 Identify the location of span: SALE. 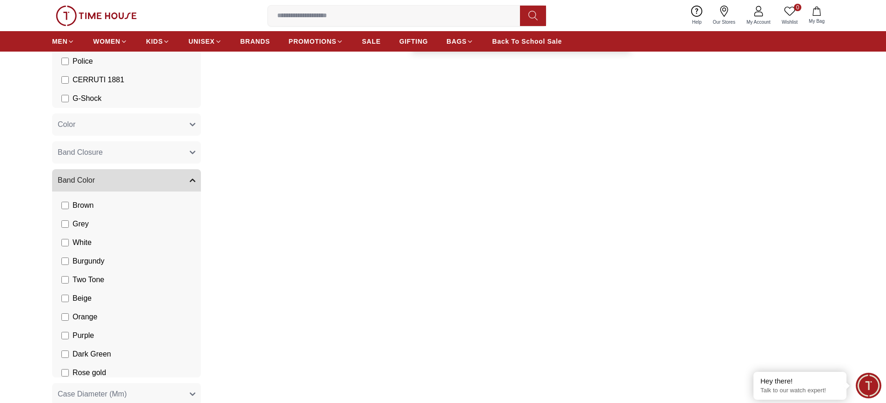
(371, 41).